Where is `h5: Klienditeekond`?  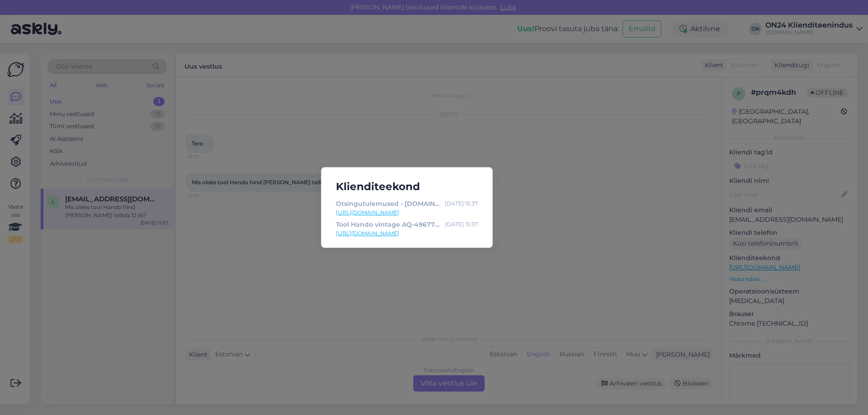 h5: Klienditeekond is located at coordinates (407, 187).